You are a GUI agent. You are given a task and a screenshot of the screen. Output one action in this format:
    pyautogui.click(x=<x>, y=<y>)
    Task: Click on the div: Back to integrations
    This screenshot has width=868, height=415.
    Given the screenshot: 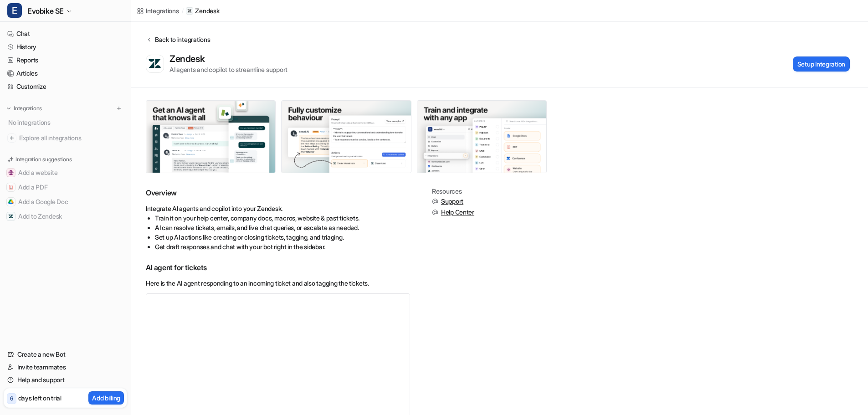 What is the action you would take?
    pyautogui.click(x=181, y=39)
    